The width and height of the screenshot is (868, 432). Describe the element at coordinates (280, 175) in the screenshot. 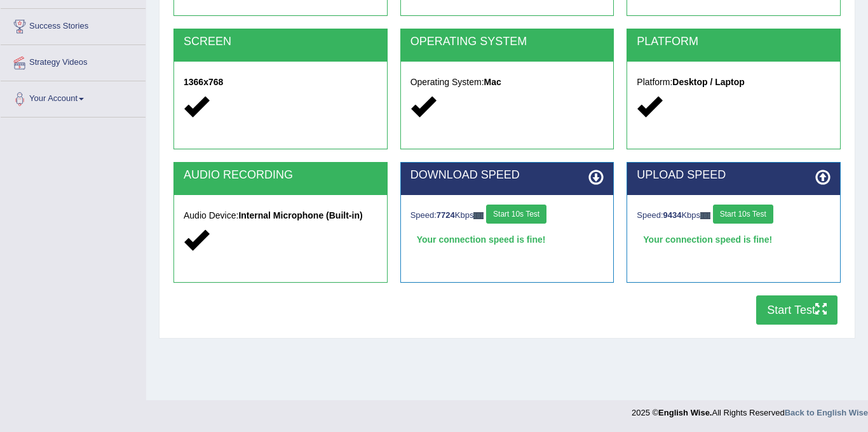

I see `h2: AUDIO RECORDING` at that location.